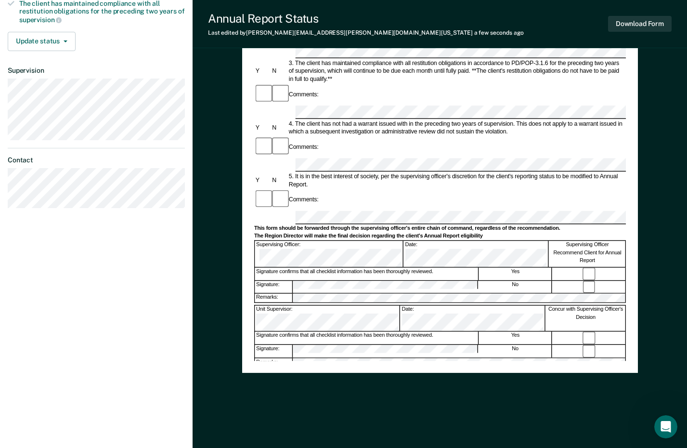 The height and width of the screenshot is (448, 687). What do you see at coordinates (327, 318) in the screenshot?
I see `div: Unit Supervisor:` at bounding box center [327, 318].